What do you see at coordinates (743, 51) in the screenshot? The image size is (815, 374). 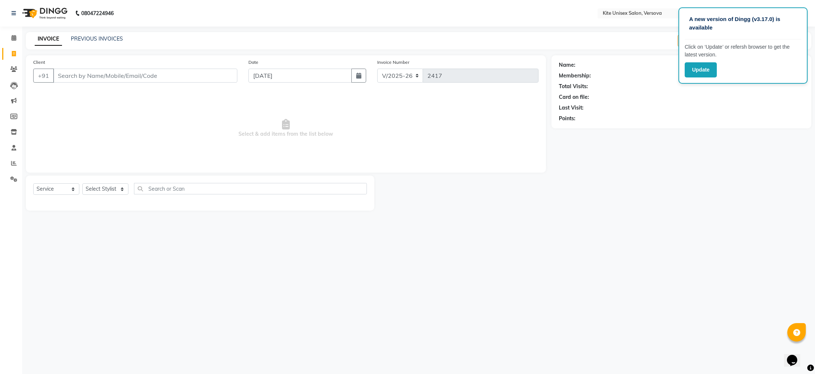 I see `p: Click on ‘Update’ or refersh browser to get the latest version.` at bounding box center [743, 51].